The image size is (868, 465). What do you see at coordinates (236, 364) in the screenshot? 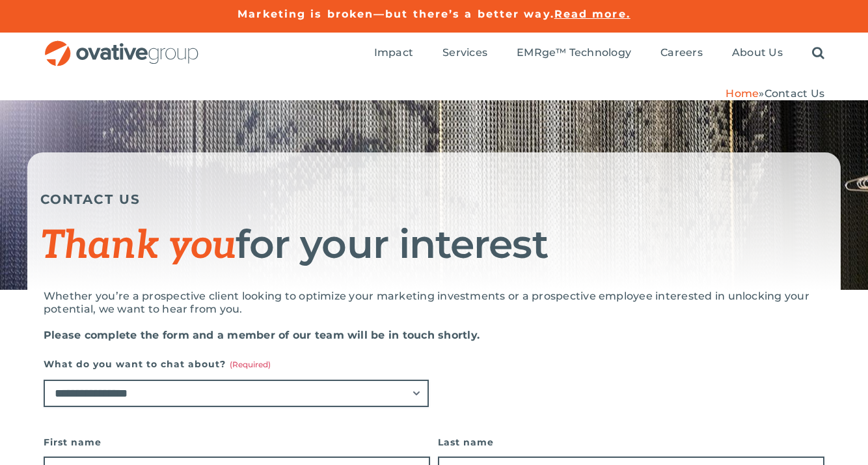
I see `label: What do you want to chat about?` at bounding box center [236, 364].